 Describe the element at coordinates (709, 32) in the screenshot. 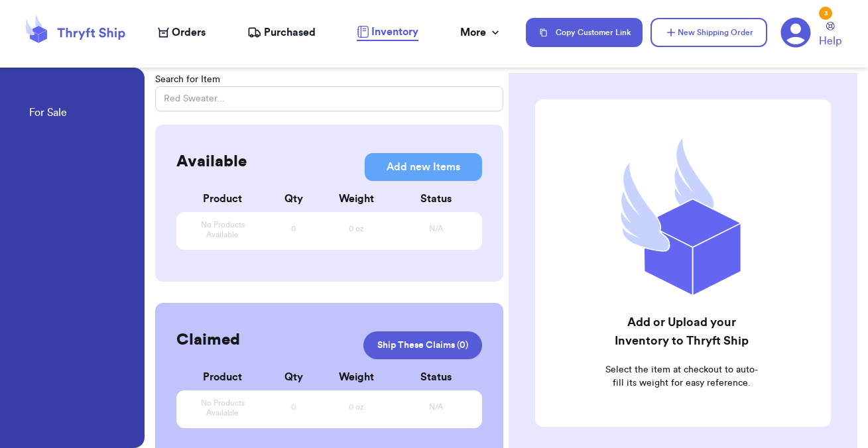

I see `button: New Shipping Order` at that location.